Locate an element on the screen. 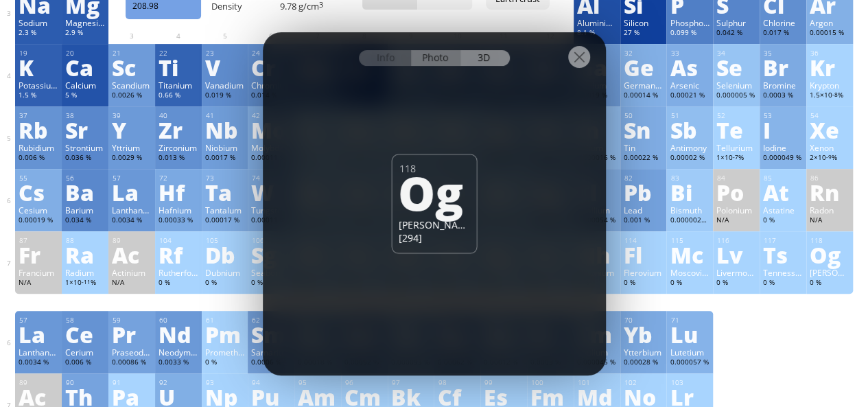 This screenshot has width=868, height=407. div: [294] is located at coordinates (434, 236).